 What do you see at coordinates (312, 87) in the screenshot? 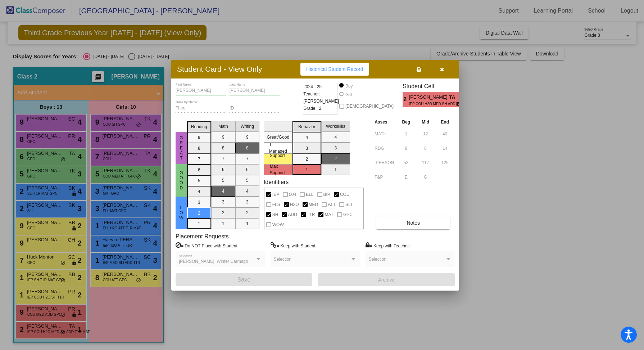
I see `span: 2024 - 25` at bounding box center [312, 87].